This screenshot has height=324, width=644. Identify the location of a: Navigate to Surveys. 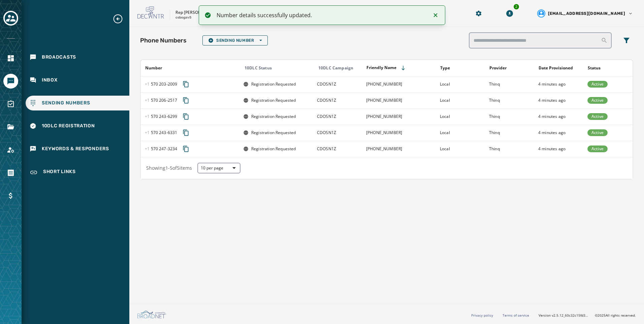
(11, 104).